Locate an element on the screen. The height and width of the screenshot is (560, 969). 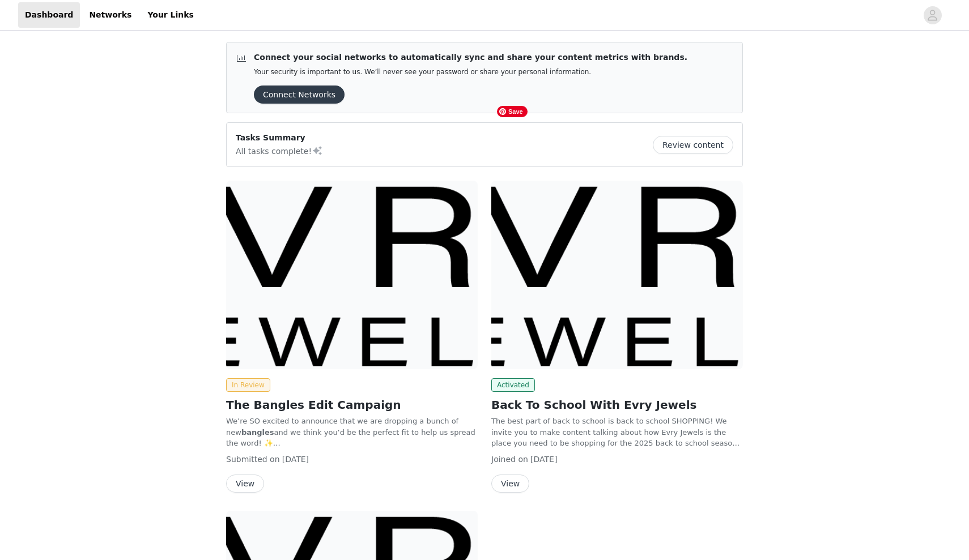
button: Review content is located at coordinates (693, 145).